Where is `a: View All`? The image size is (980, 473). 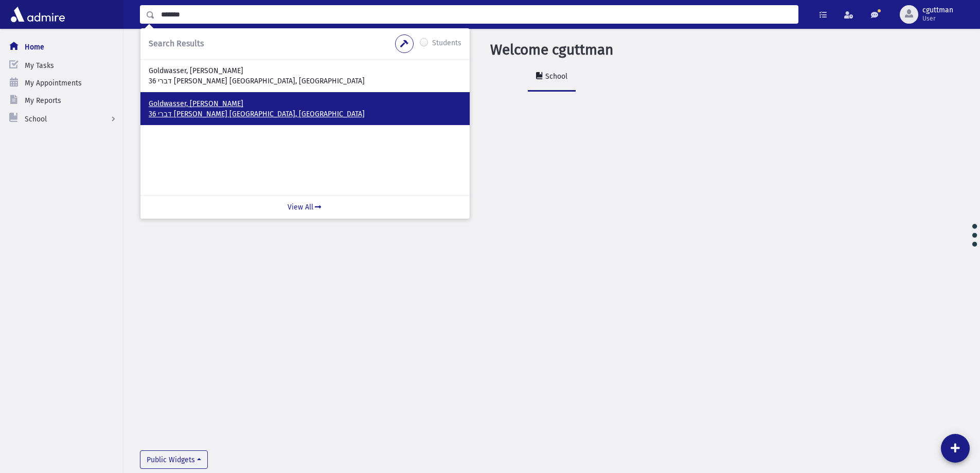
a: View All is located at coordinates (305, 207).